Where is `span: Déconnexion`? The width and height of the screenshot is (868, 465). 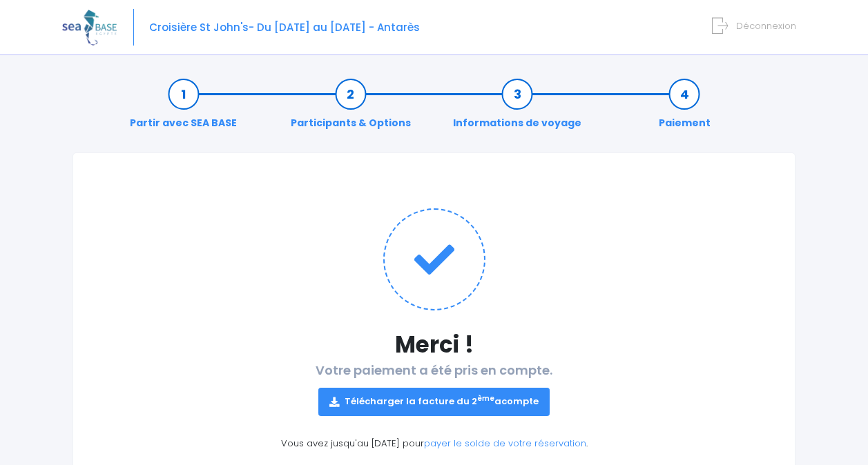
span: Déconnexion is located at coordinates (766, 25).